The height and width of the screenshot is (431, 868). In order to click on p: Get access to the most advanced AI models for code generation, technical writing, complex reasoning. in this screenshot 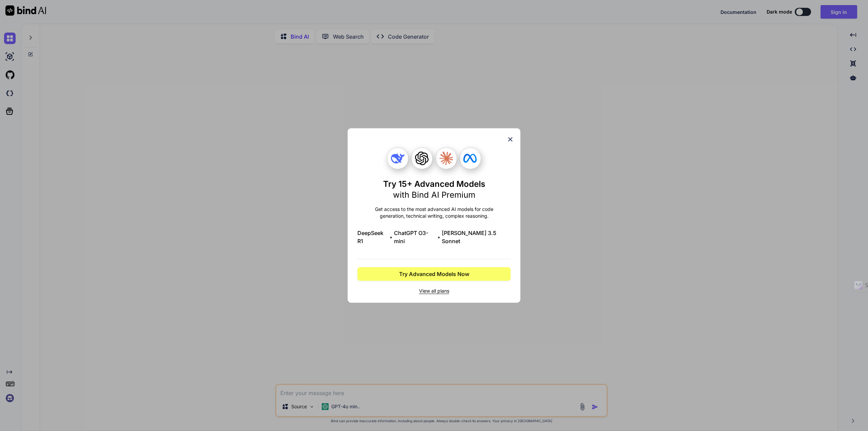, I will do `click(434, 212)`.